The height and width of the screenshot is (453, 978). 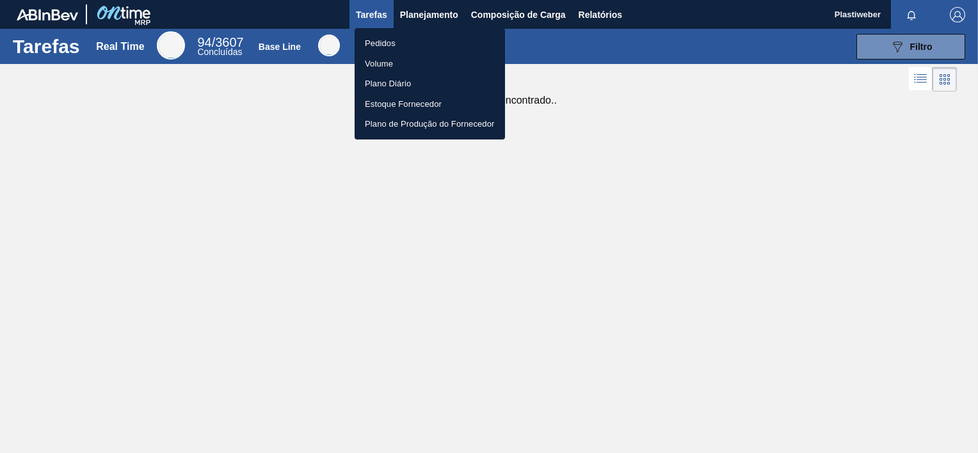 I want to click on li: Volume, so click(x=429, y=64).